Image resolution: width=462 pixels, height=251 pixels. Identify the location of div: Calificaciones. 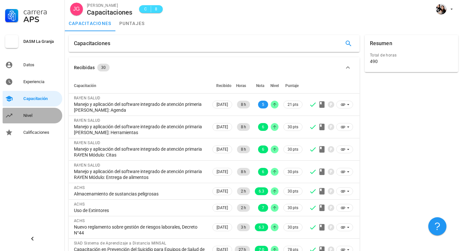
(41, 132).